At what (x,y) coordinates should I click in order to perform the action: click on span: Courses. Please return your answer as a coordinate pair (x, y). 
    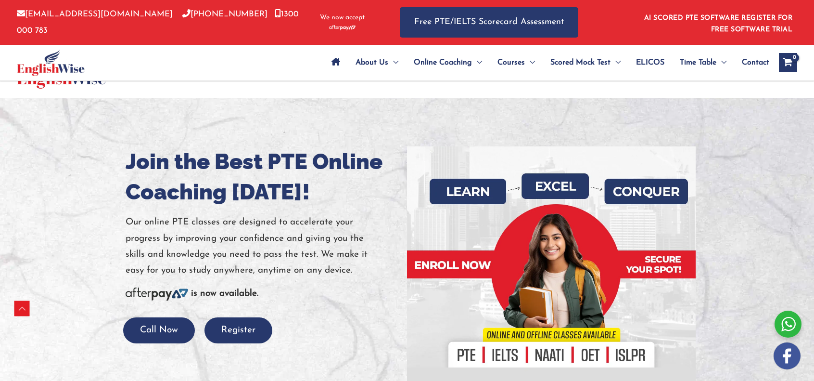
    Looking at the image, I should click on (511, 63).